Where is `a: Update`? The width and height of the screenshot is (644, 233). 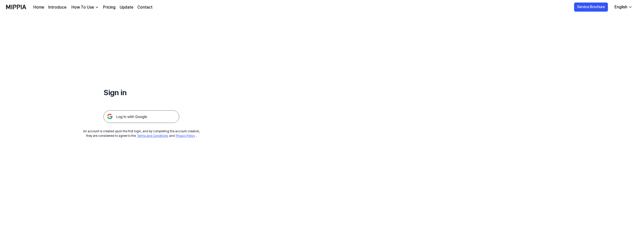
a: Update is located at coordinates (127, 7).